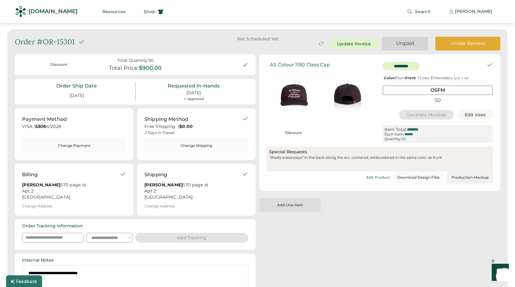 This screenshot has height=287, width=515. I want to click on div: Quantity:, so click(393, 139).